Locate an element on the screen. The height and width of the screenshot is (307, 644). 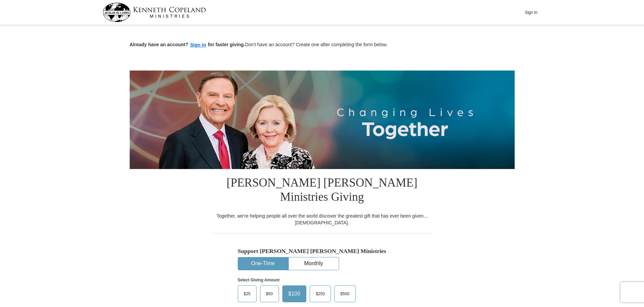
span: $25 is located at coordinates (247, 294).